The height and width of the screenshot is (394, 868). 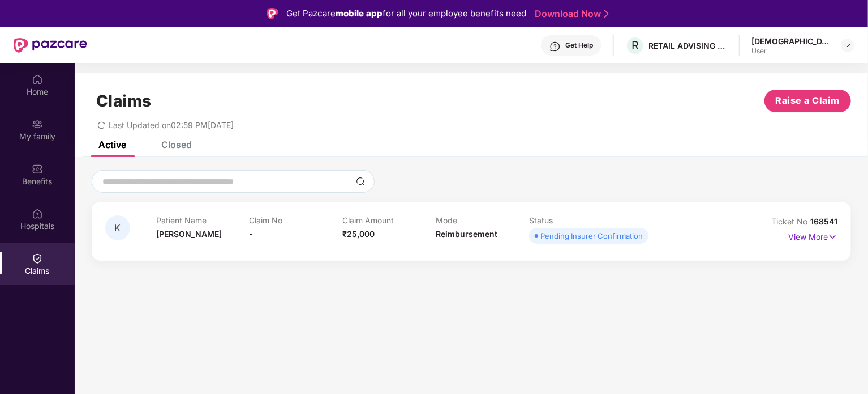 What do you see at coordinates (847, 46) in the screenshot?
I see `img: svg+xml;base64,PHN2ZyBpZD0iRHJvcGRvd24tMzJ4MzIiIHhtbG5zPSJodHRwOi8vd3d3LnczLm9yZy8yMDAwL3N2ZyIgd2...` at bounding box center [847, 46].